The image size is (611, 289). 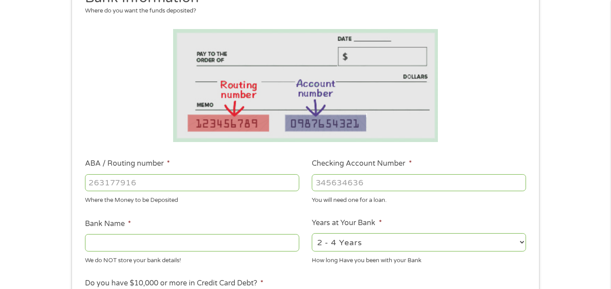 What do you see at coordinates (419, 259) in the screenshot?
I see `div: How long Have you been with your Bank` at bounding box center [419, 259].